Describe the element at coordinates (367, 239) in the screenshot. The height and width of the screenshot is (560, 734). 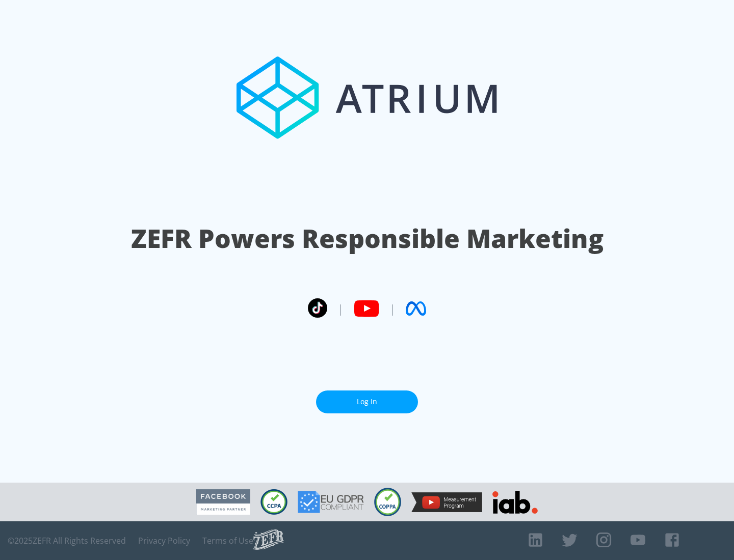
I see `h1: ZEFR Powers Responsible Marketing` at that location.